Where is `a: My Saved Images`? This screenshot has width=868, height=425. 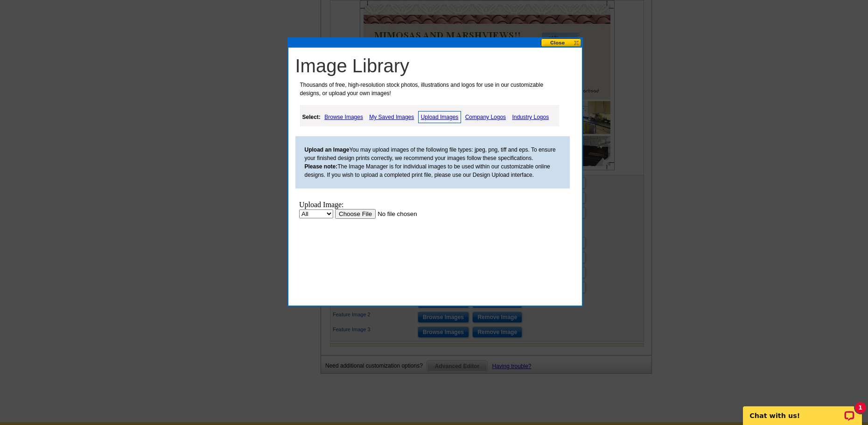 a: My Saved Images is located at coordinates (391, 117).